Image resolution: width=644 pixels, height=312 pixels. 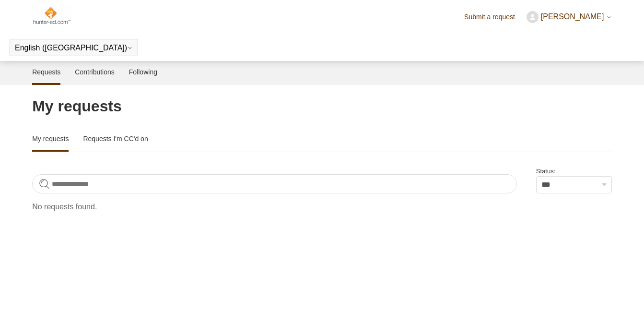 What do you see at coordinates (94, 72) in the screenshot?
I see `a: Contributions` at bounding box center [94, 72].